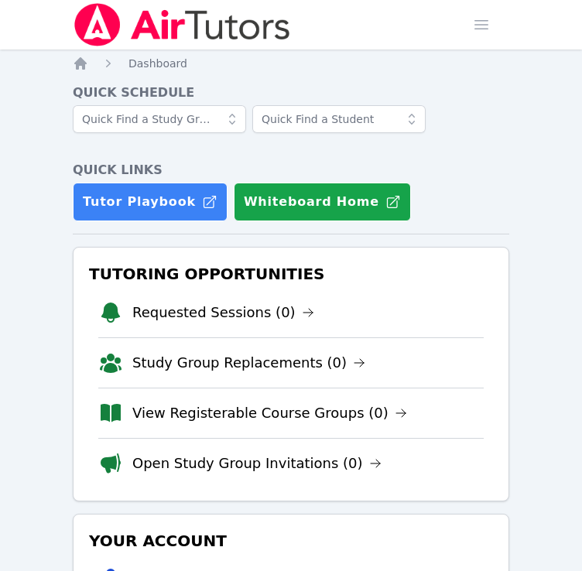  Describe the element at coordinates (248, 363) in the screenshot. I see `a: Study Group Replacements (0)` at that location.